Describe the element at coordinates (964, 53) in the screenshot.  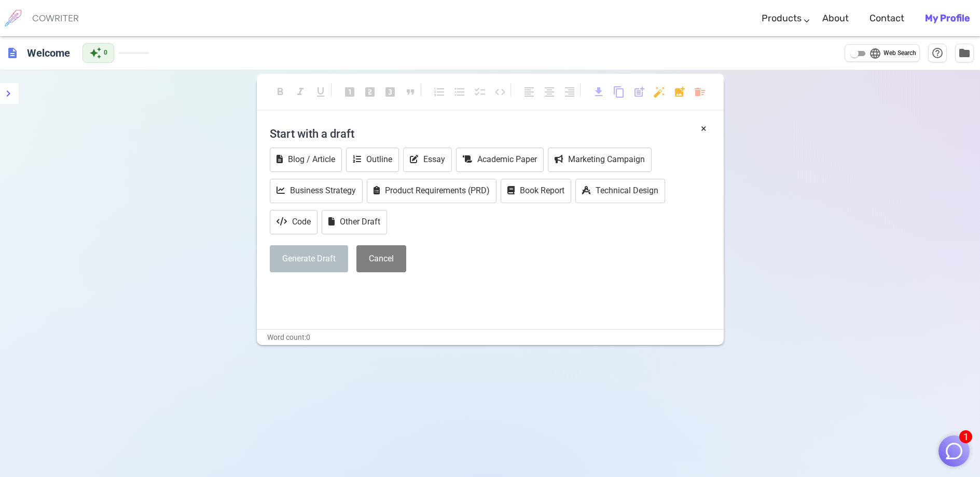
I see `button: Manage Documents` at that location.